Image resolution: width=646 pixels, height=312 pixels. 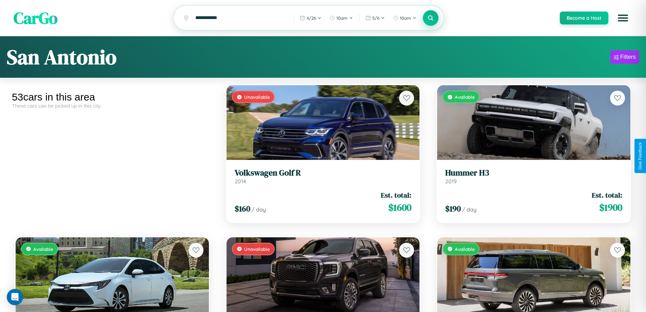 I want to click on a: Hummer H32019, so click(x=534, y=176).